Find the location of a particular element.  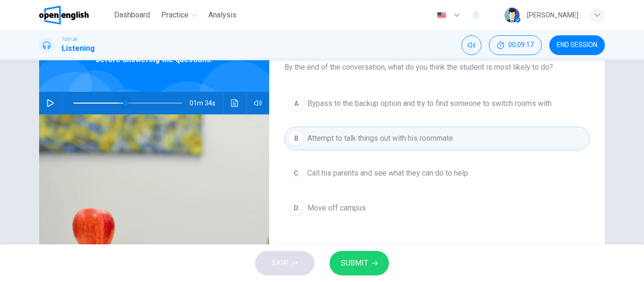

button: Analysis is located at coordinates (222, 15).